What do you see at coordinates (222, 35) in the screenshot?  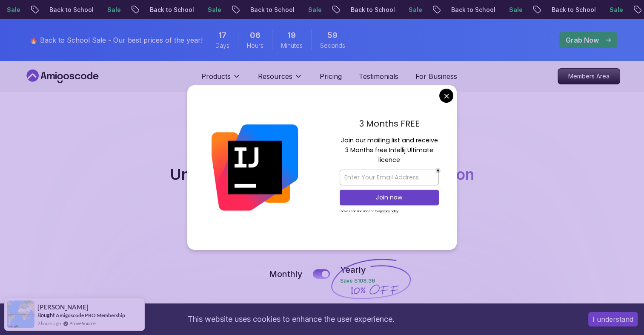 I see `span: 17 Days` at bounding box center [222, 35].